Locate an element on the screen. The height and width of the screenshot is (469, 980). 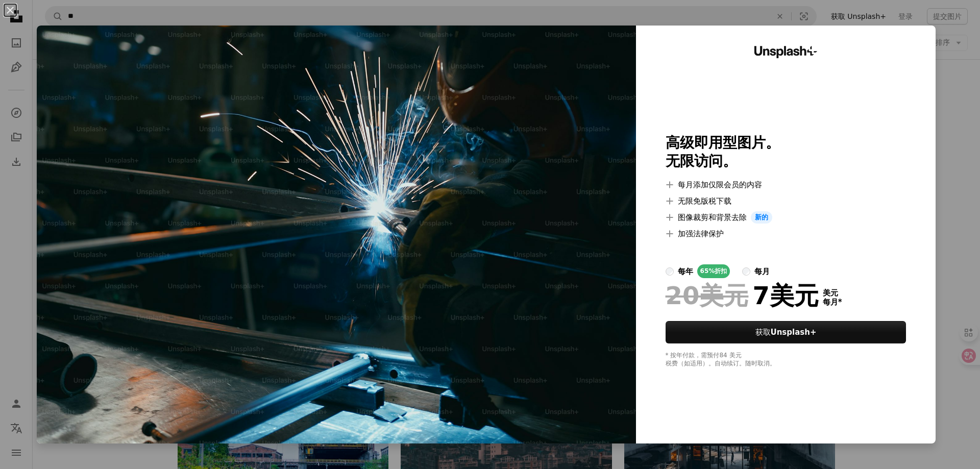
font: 每月添加仅限会员的内容 is located at coordinates (720, 185).